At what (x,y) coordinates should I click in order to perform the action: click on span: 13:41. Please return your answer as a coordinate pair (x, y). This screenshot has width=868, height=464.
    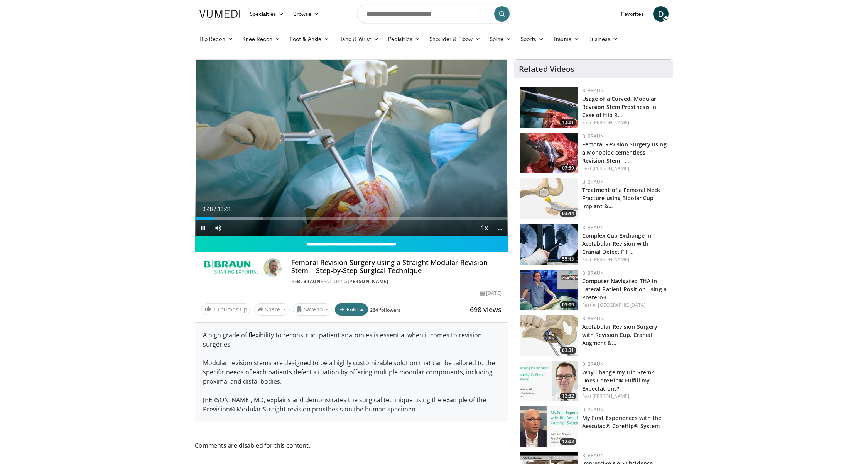
    Looking at the image, I should click on (224, 209).